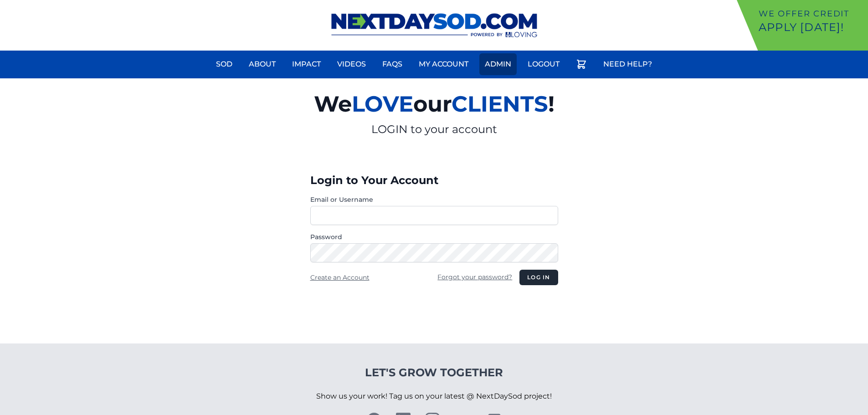 This screenshot has height=415, width=868. I want to click on a: Need Help?, so click(627, 64).